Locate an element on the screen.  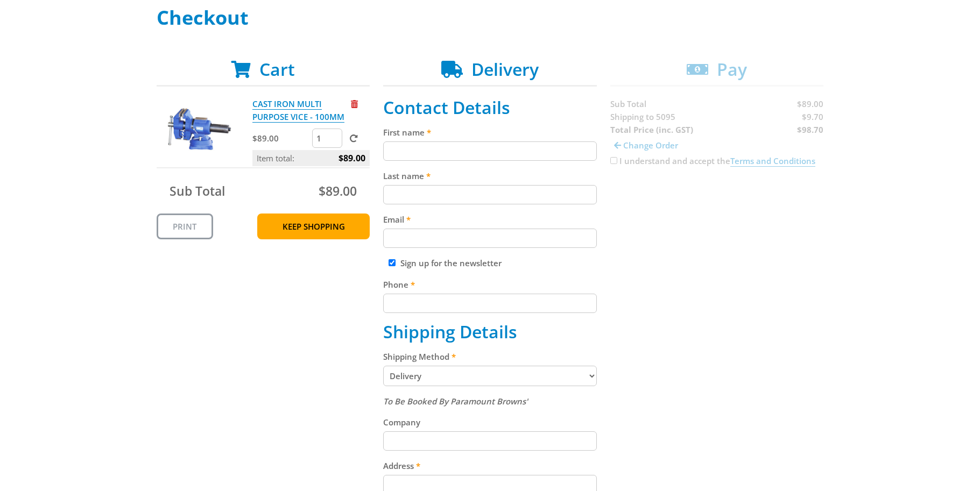
span: Delivery is located at coordinates (505, 69).